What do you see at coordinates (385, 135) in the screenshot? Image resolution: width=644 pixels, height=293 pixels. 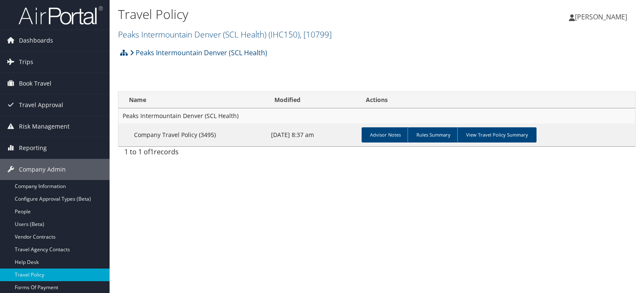 I see `a: Advisor Notes` at bounding box center [385, 135].